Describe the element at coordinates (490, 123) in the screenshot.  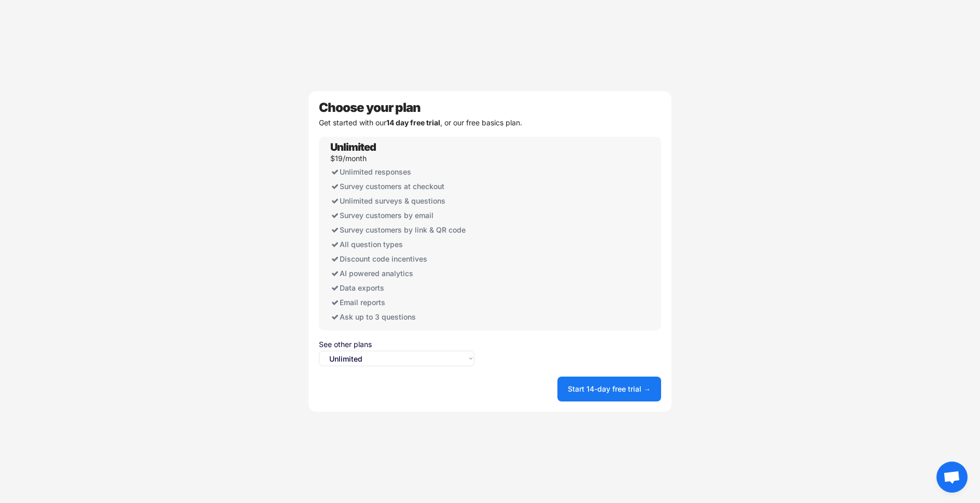
I see `div: Get started with our , or our free basics plan.` at that location.